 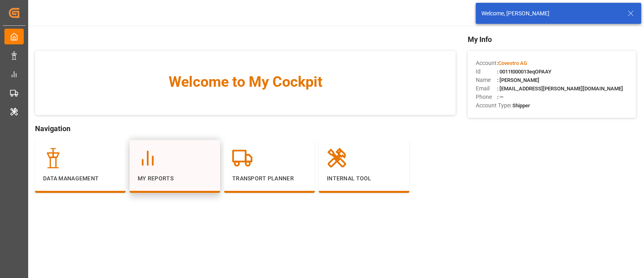 What do you see at coordinates (520, 105) in the screenshot?
I see `span: : Shipper` at bounding box center [520, 105].